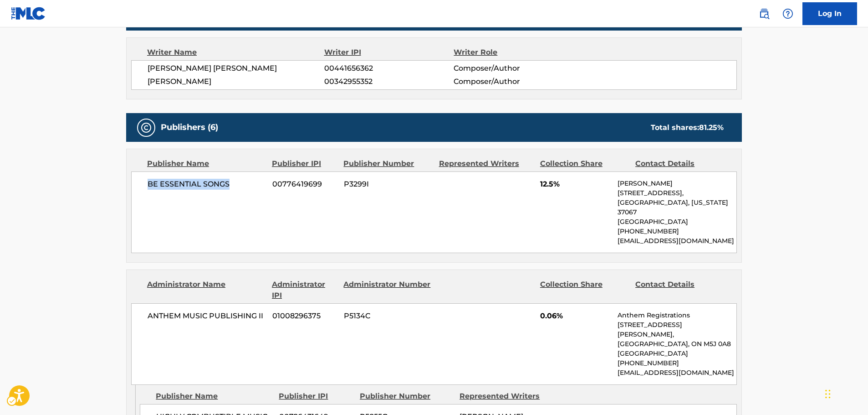 The height and width of the screenshot is (415, 868). Describe the element at coordinates (388, 315) in the screenshot. I see `span: P5134C` at that location.